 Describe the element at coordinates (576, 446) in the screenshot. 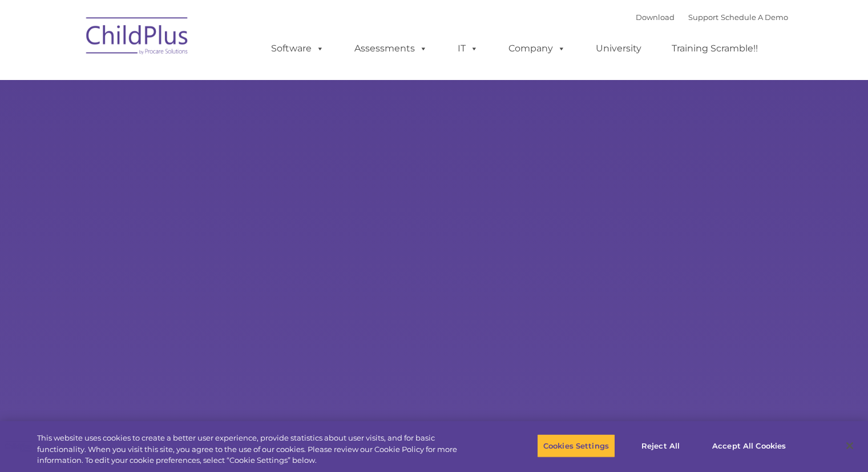

I see `button: Cookies Settings` at that location.